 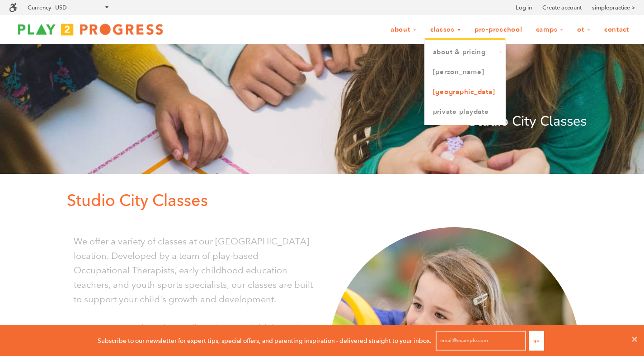 What do you see at coordinates (562, 8) in the screenshot?
I see `a: Create account` at bounding box center [562, 8].